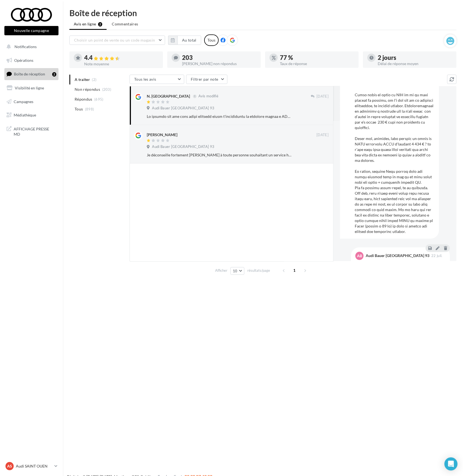 The height and width of the screenshot is (476, 463). Describe the element at coordinates (415, 58) in the screenshot. I see `div: 2 jours` at that location.